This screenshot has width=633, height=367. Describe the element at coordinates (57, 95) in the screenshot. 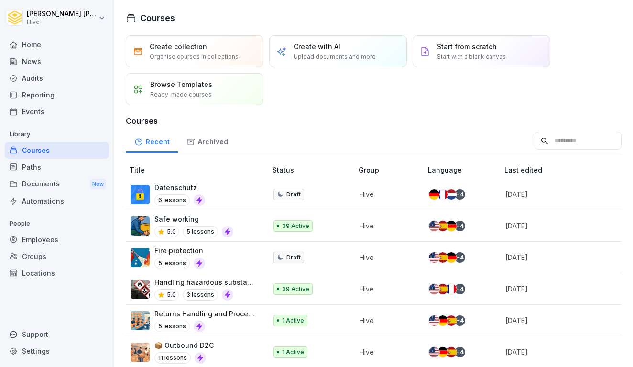

I see `a: Reporting` at that location.